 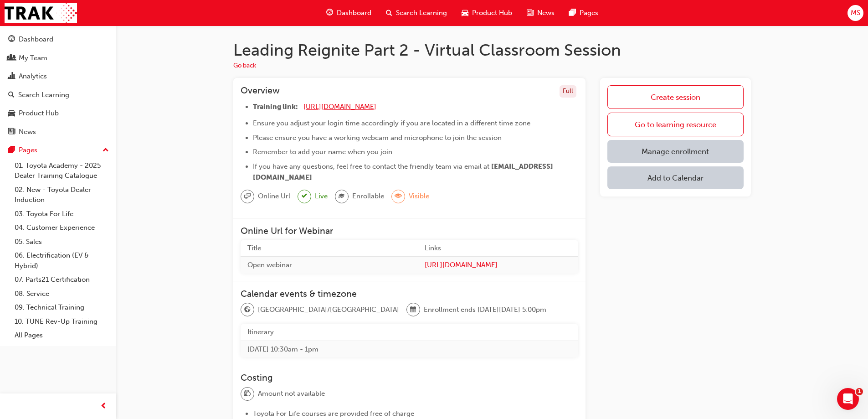 I want to click on a: pages-iconPages, so click(x=584, y=13).